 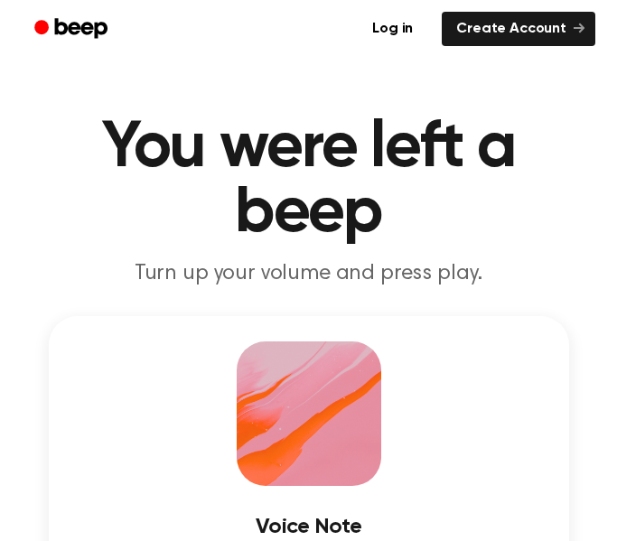 I want to click on h1: You were left a beep, so click(x=308, y=181).